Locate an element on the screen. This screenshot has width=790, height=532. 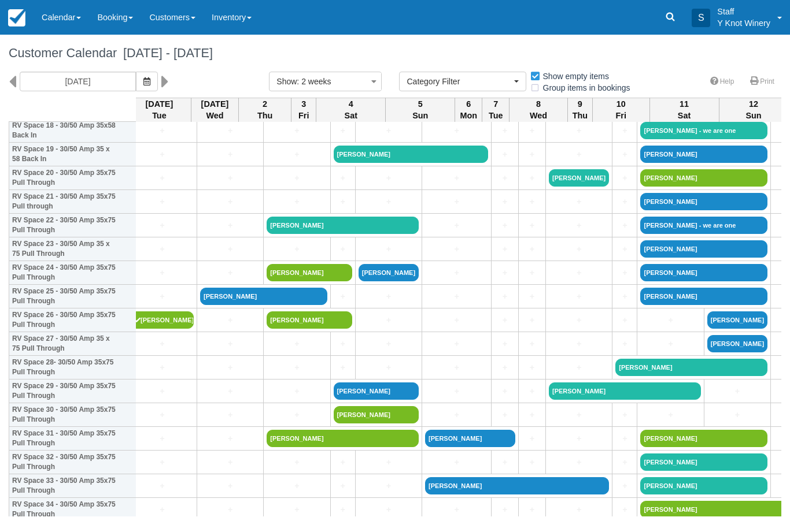
span: Category Filter is located at coordinates (459, 82).